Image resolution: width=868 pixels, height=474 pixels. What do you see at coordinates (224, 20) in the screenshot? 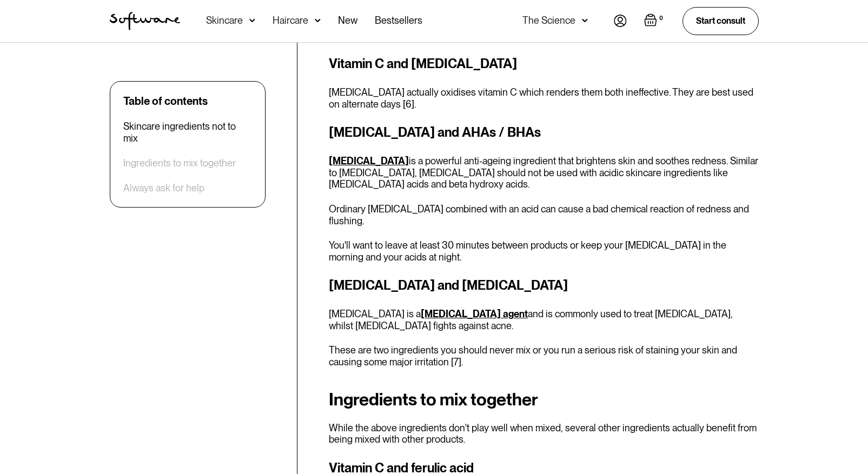
I see `div: Skincare` at bounding box center [224, 20].